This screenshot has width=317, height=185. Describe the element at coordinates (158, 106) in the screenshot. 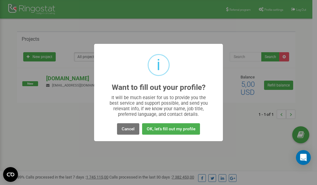

I see `div: It will be much easier for us to provide you the best service and support possible, and send you ...` at that location.